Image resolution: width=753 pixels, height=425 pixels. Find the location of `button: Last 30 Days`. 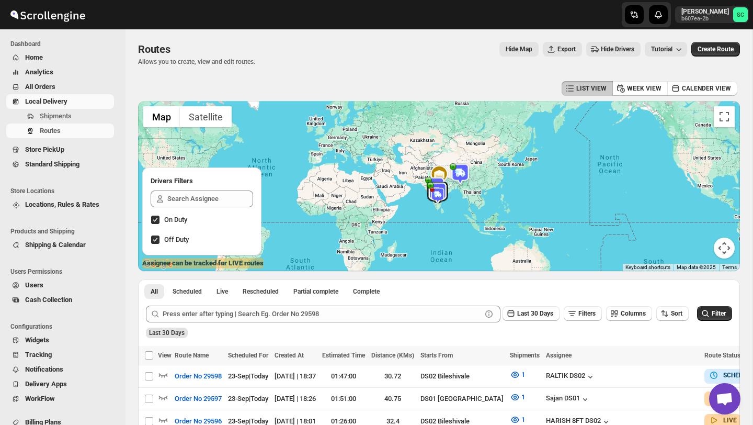

button: Last 30 Days is located at coordinates (531, 313).